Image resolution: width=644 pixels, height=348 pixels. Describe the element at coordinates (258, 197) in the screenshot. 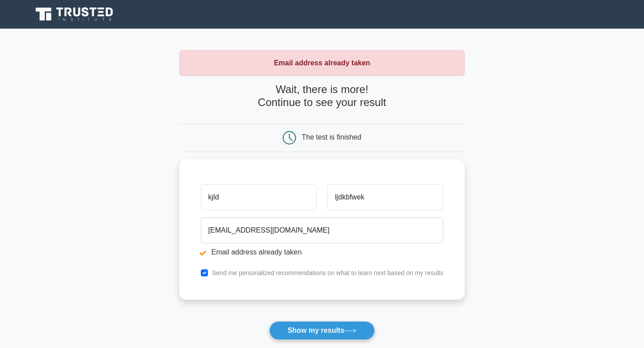

I see `input: First name` at that location.